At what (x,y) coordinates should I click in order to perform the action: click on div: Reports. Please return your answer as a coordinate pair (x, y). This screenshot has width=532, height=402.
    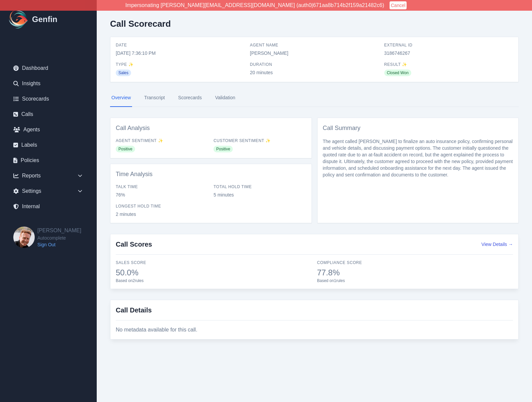
    Looking at the image, I should click on (48, 176).